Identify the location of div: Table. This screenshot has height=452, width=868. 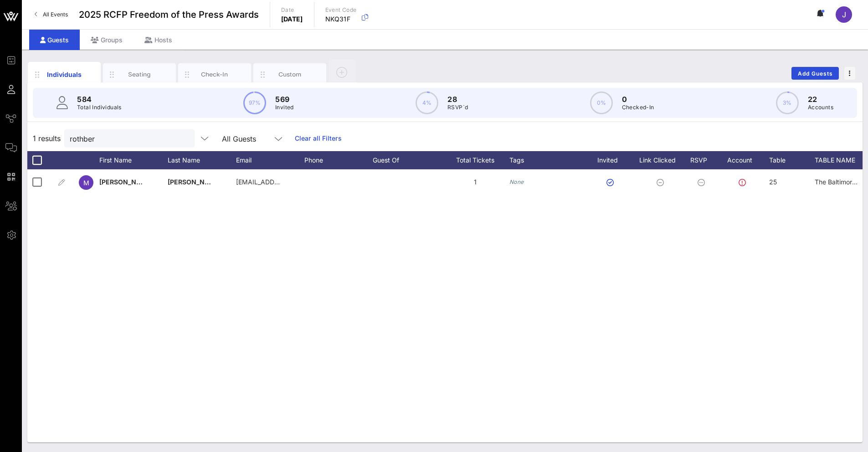
(792, 160).